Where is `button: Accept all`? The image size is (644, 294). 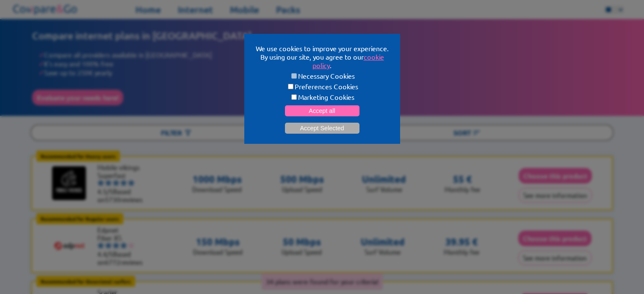
button: Accept all is located at coordinates (322, 111).